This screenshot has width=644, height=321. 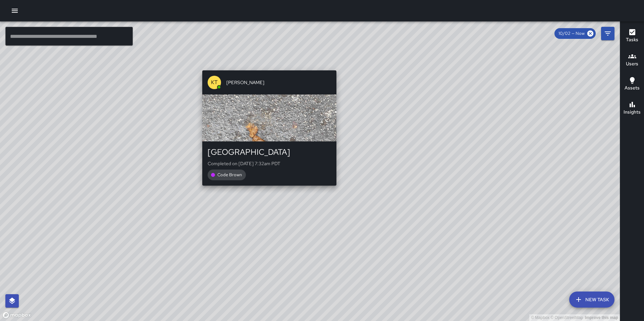 I want to click on span: 10/02 — Now, so click(x=572, y=34).